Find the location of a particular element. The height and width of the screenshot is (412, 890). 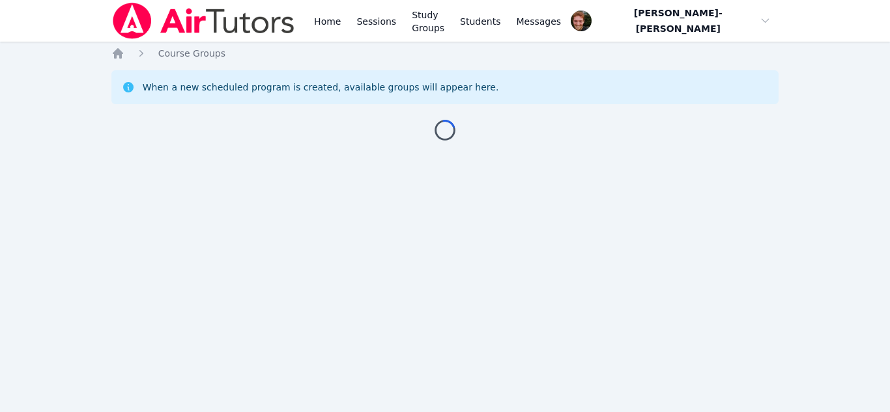

span: Course Groups is located at coordinates (192, 53).